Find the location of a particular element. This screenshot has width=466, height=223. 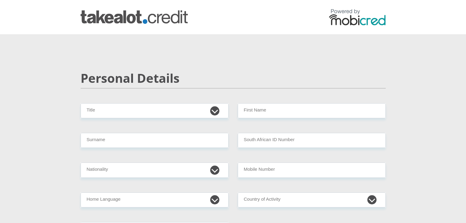

input: First Name is located at coordinates (311, 111).